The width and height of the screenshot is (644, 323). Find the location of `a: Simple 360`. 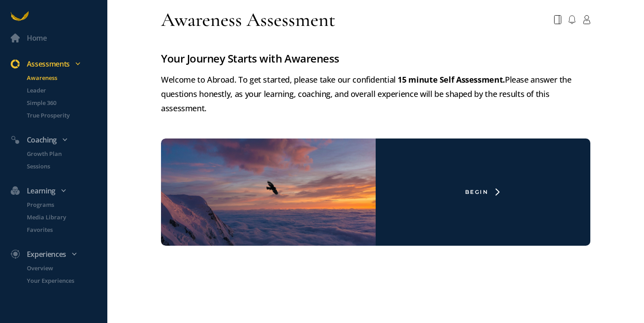

a: Simple 360 is located at coordinates (62, 103).